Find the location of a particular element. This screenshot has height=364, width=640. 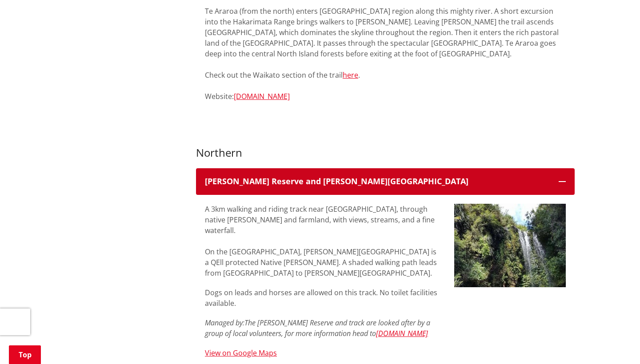

img: Harker reserve is located at coordinates (510, 246).